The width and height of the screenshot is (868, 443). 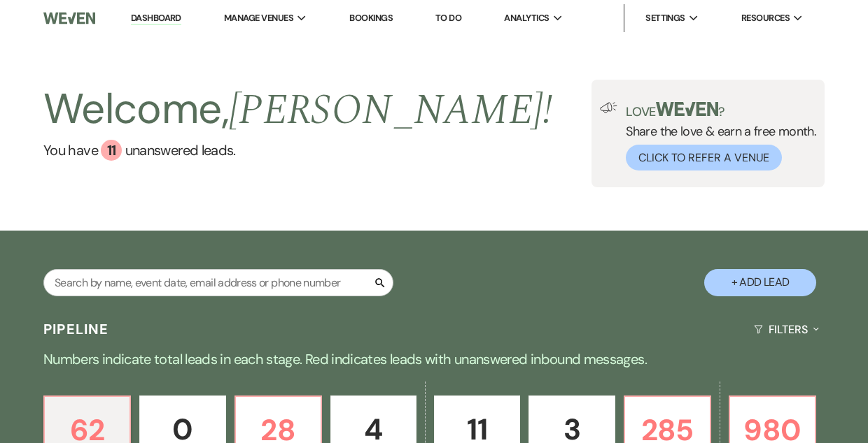 I want to click on p: Love ?, so click(x=720, y=110).